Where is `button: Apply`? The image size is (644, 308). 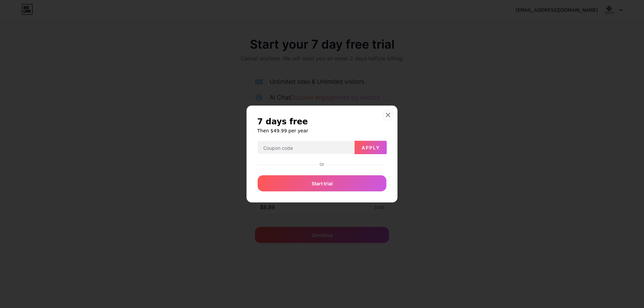 button: Apply is located at coordinates (370, 148).